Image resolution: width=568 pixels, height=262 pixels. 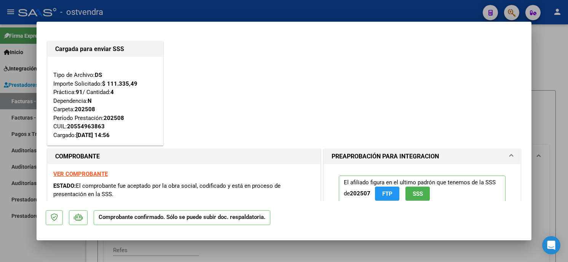 What do you see at coordinates (80, 174) in the screenshot?
I see `strong: VER COMPROBANTE` at bounding box center [80, 174].